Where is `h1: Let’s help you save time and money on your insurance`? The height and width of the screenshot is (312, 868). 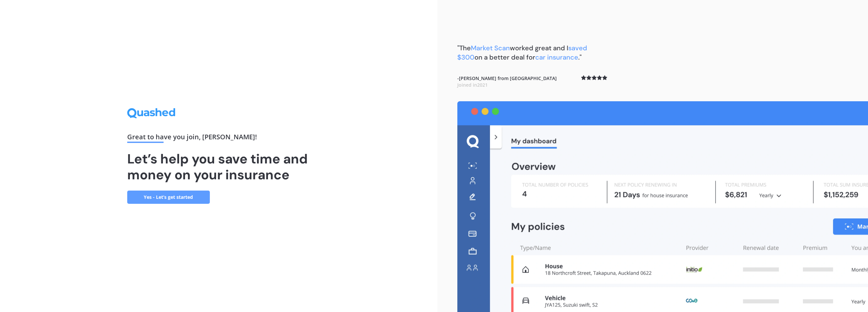 h1: Let’s help you save time and money on your insurance is located at coordinates (219, 166).